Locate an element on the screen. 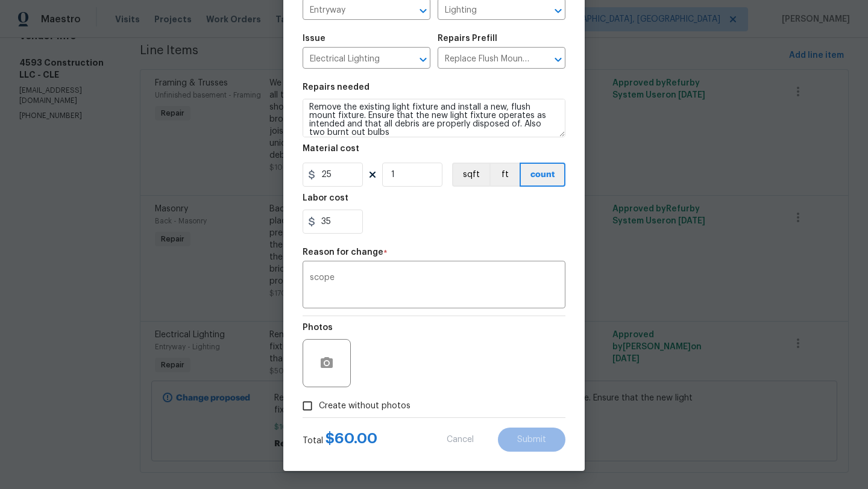  span: $ 60.00 is located at coordinates (351, 439).